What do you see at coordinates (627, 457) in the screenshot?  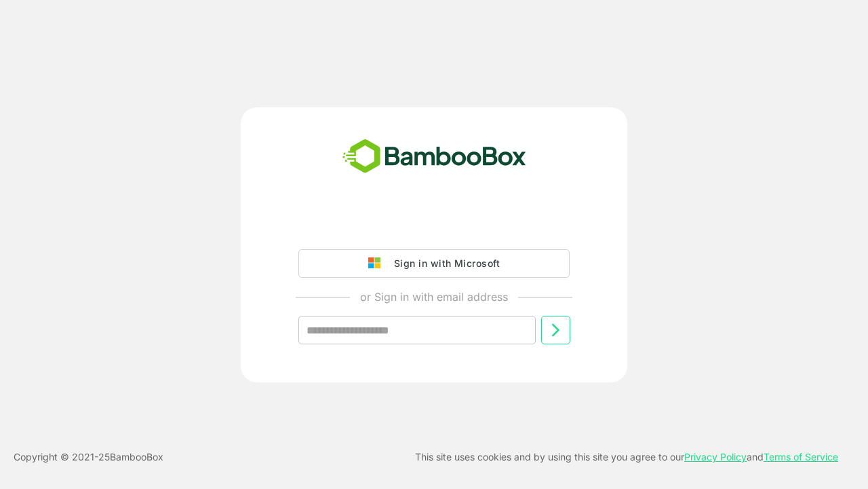 I see `p: This site uses cookies and by using this site you agree to our and` at bounding box center [627, 457].